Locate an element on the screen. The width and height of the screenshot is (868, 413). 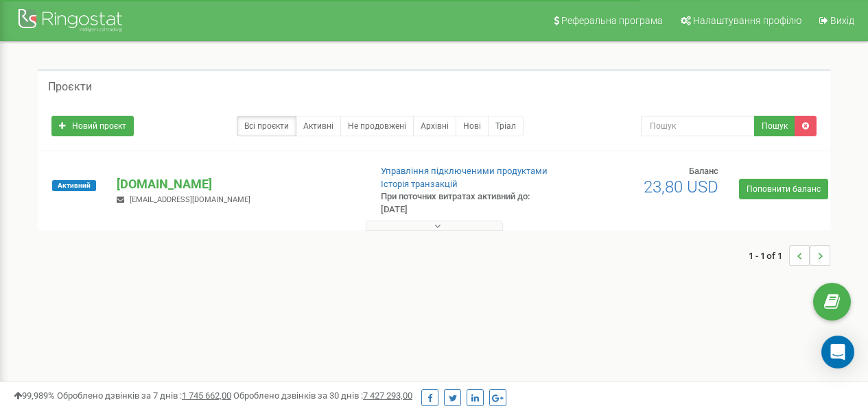
span: Активний is located at coordinates (74, 185).